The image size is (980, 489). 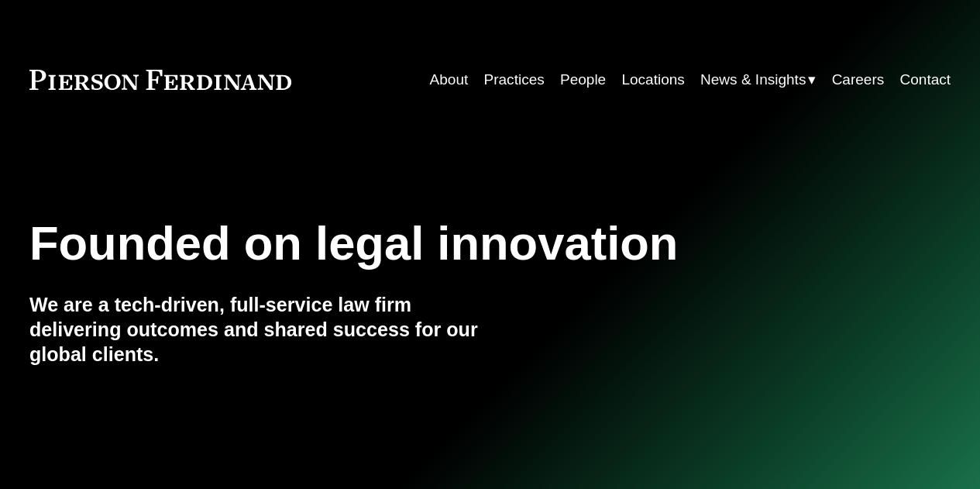 What do you see at coordinates (925, 80) in the screenshot?
I see `a: Contact` at bounding box center [925, 80].